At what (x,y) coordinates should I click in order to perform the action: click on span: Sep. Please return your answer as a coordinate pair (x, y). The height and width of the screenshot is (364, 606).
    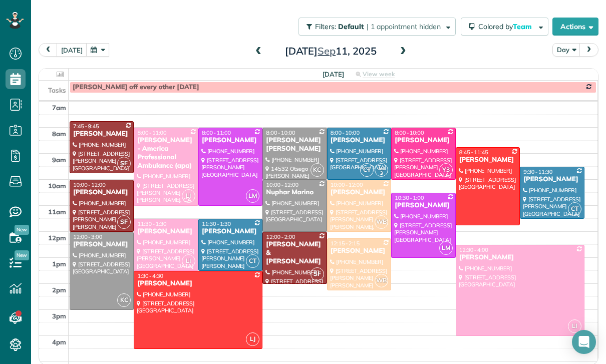
    Looking at the image, I should click on (327, 51).